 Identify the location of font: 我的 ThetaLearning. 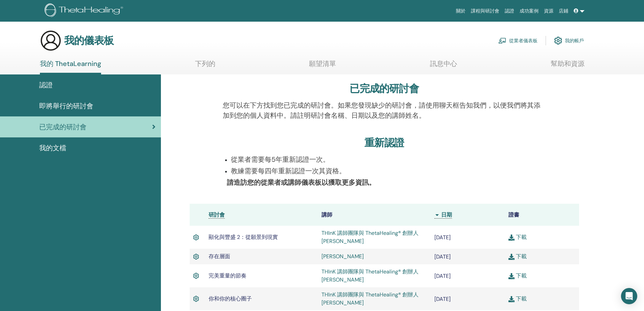
(70, 64).